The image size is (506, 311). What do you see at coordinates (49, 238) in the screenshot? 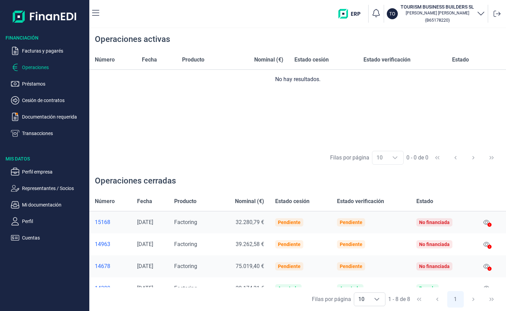
I see `button: Cuentas` at bounding box center [49, 238].